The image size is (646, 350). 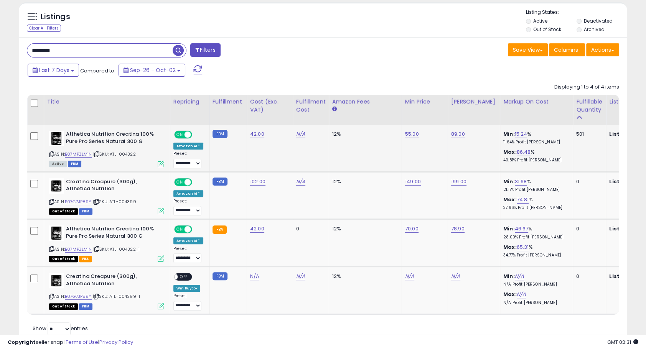 What do you see at coordinates (187, 289) in the screenshot?
I see `div: Win BuyBox` at bounding box center [187, 289].